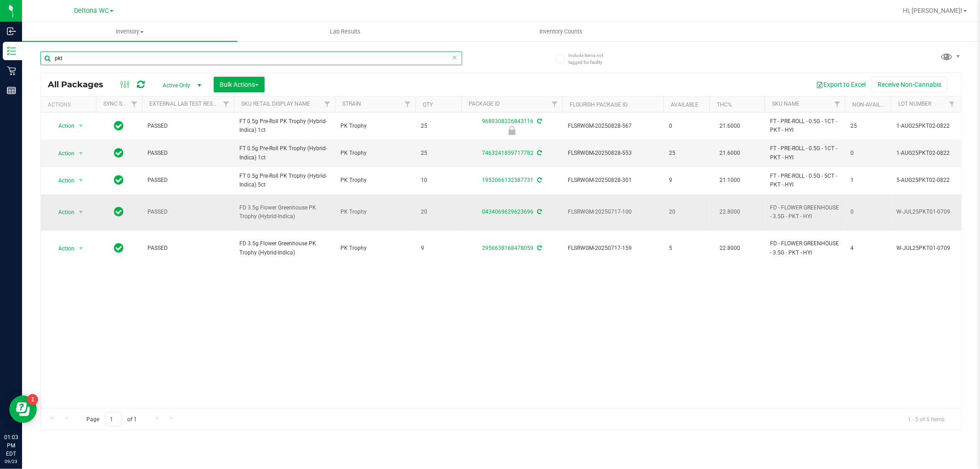 Image resolution: width=980 pixels, height=469 pixels. What do you see at coordinates (11, 446) in the screenshot?
I see `p: 01:03 PM EDT` at bounding box center [11, 446].